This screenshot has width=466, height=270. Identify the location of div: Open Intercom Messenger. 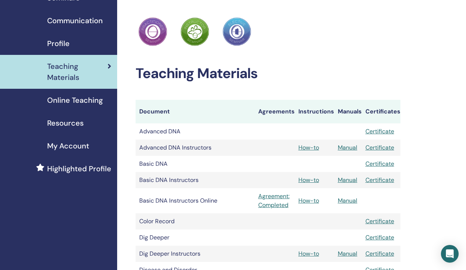
(449, 254).